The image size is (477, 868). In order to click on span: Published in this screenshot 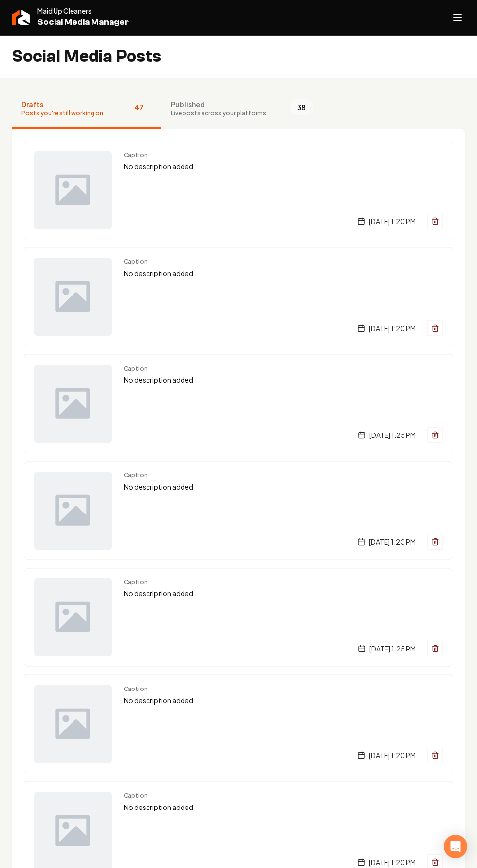, I will do `click(219, 104)`.